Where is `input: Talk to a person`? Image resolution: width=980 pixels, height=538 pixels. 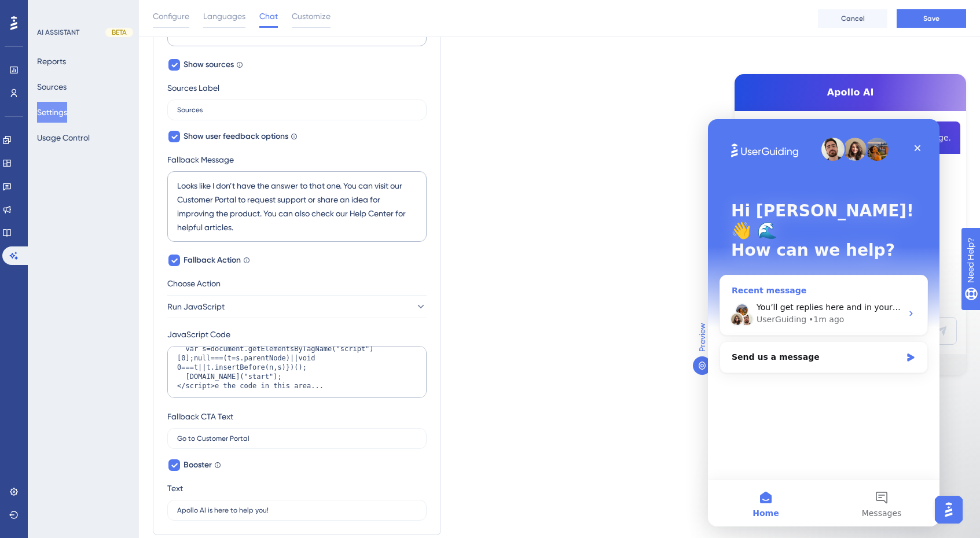
input: Talk to a person is located at coordinates (297, 438).